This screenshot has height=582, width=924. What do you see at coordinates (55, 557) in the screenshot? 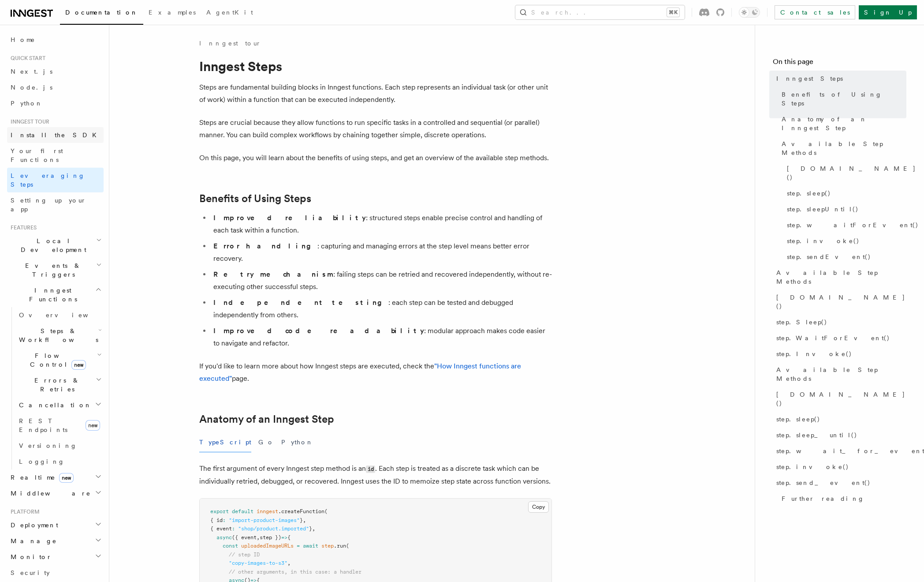
I see `button: Monitor` at bounding box center [55, 557].